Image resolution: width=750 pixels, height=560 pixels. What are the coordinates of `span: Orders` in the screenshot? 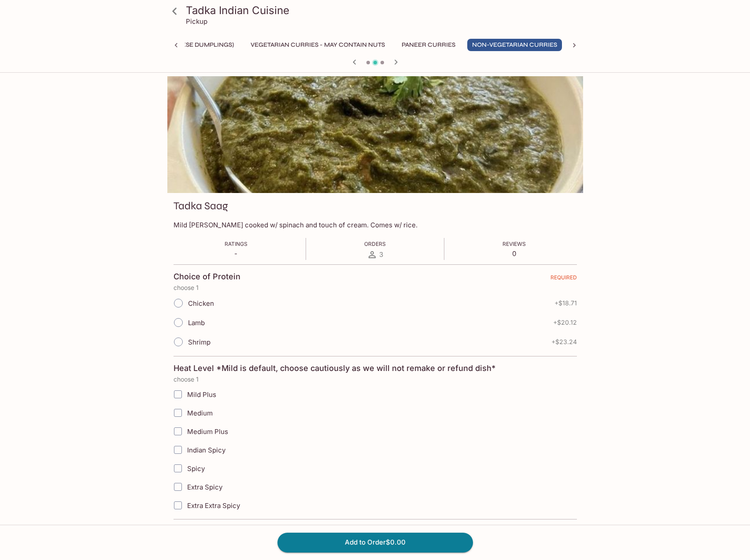 It's located at (375, 243).